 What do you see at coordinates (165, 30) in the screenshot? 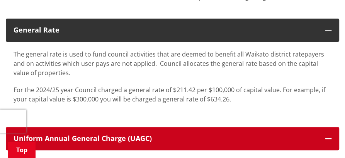
I see `div: General Rate` at bounding box center [165, 30].